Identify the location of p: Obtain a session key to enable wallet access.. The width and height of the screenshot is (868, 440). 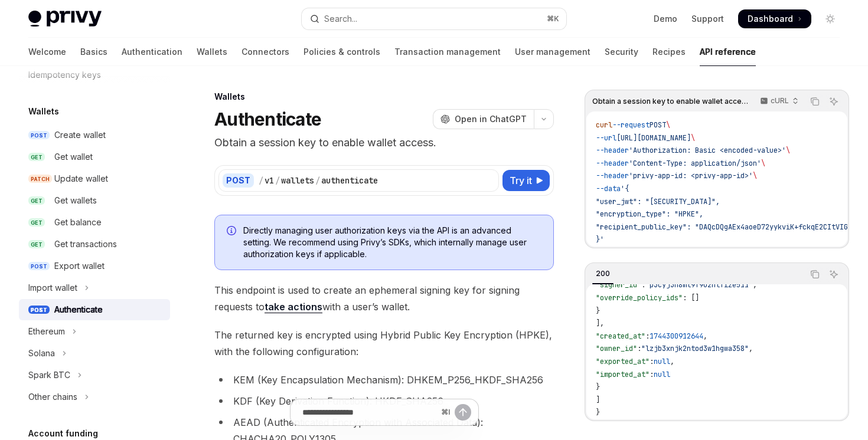
(384, 143).